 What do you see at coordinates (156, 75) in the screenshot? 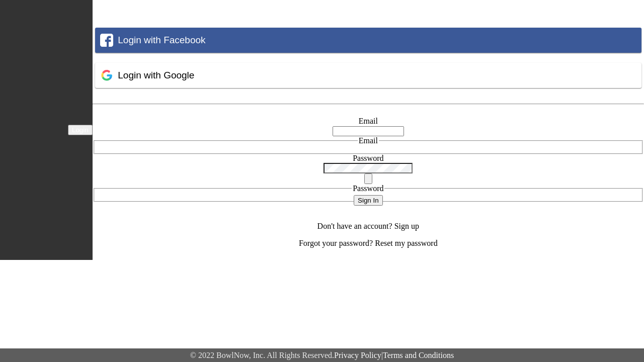
I see `span: Login with Google` at bounding box center [156, 75].